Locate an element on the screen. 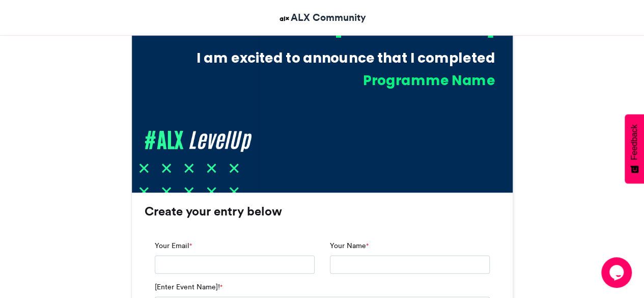  label: Your Name is located at coordinates (349, 246).